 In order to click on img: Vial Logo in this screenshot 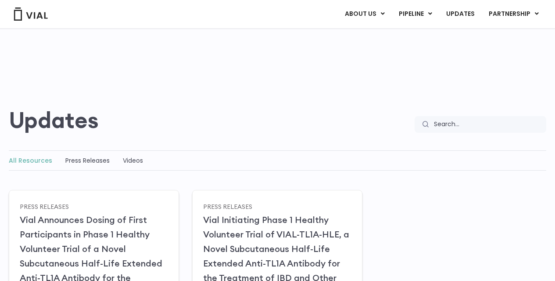, I will do `click(31, 14)`.